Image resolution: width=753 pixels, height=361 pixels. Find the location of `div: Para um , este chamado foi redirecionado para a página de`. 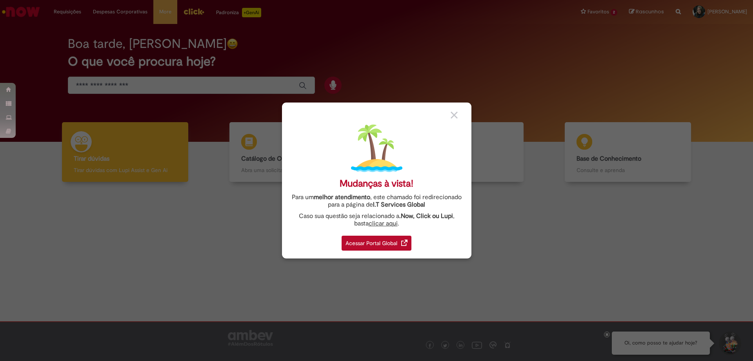

div: Para um , este chamado foi redirecionado para a página de is located at coordinates (377, 201).